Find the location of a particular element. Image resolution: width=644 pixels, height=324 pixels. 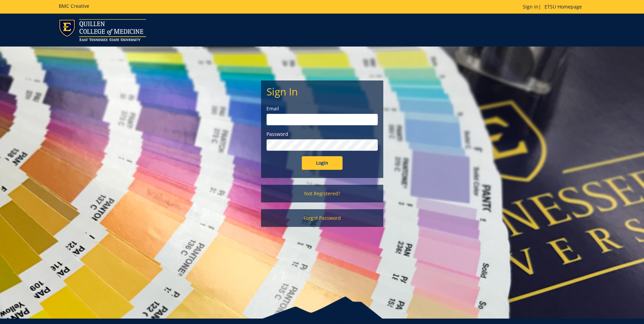

label: Email is located at coordinates (322, 109).